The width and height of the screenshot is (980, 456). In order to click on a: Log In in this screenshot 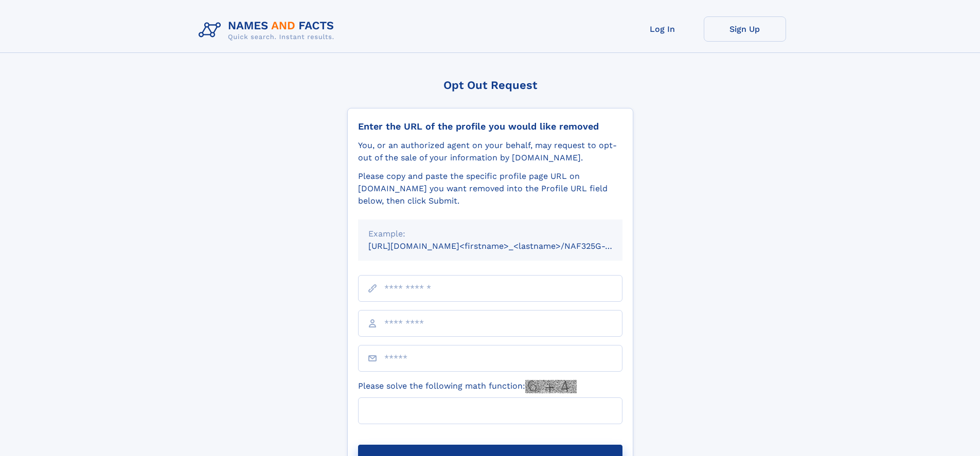, I will do `click(662, 29)`.